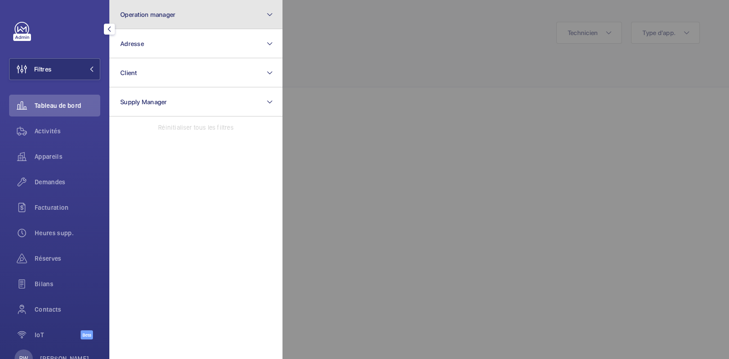 The height and width of the screenshot is (359, 729). Describe the element at coordinates (67, 284) in the screenshot. I see `span: Bilans` at that location.